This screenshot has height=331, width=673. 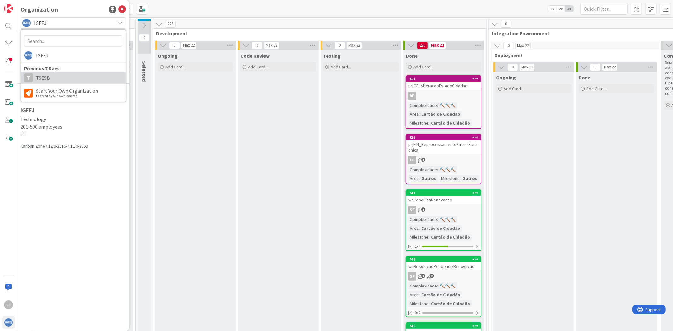 What do you see at coordinates (73, 110) in the screenshot?
I see `h1: IGFEJ` at bounding box center [73, 110].